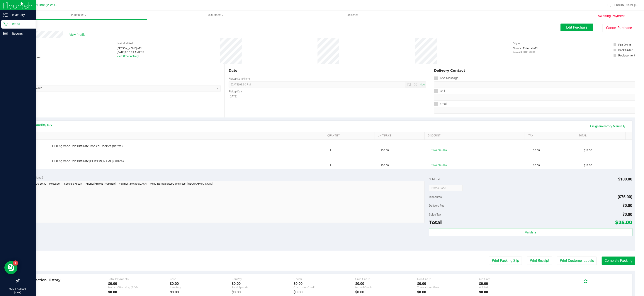  What do you see at coordinates (625, 197) in the screenshot?
I see `span: ($75.00)` at bounding box center [625, 197].